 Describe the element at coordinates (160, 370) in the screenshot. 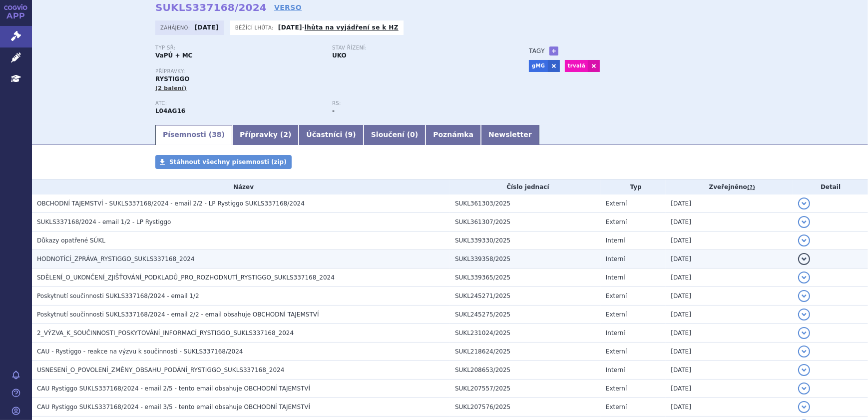

I see `span: USNESENÍ_O_POVOLENÍ_ZMĚNY_OBSAHU_PODÁNÍ_RYSTIGGO_SUKLS337168_2024` at that location.